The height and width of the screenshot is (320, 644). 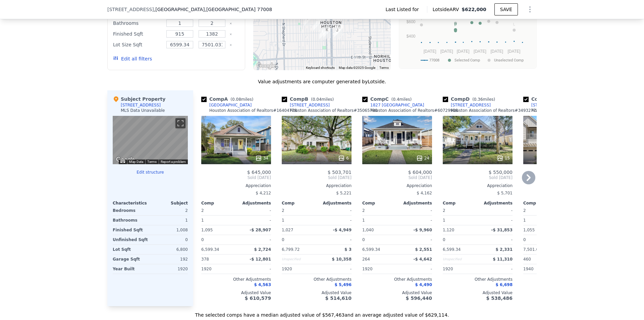 I want to click on div: 1335 Cortlandt St, so click(x=340, y=29).